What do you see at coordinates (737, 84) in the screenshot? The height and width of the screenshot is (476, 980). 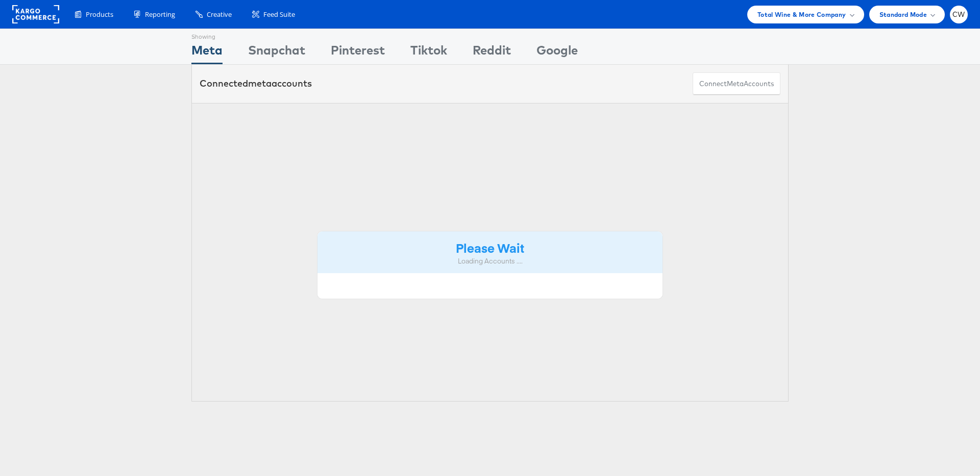 I see `button: ConnectmetaAccounts` at bounding box center [737, 84].